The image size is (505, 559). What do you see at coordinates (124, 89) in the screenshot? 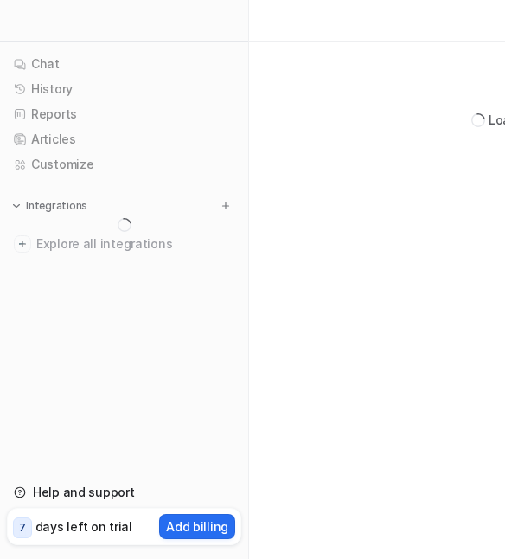
I see `a: History` at bounding box center [124, 89].